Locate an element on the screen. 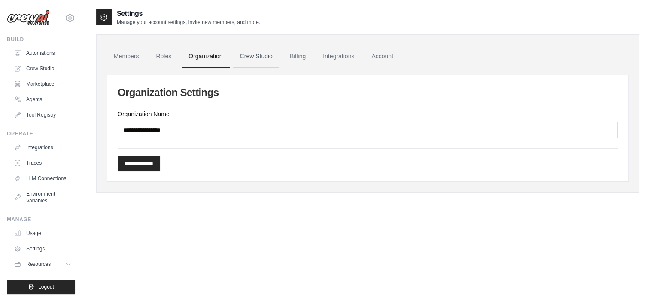  a: Settings is located at coordinates (43, 249).